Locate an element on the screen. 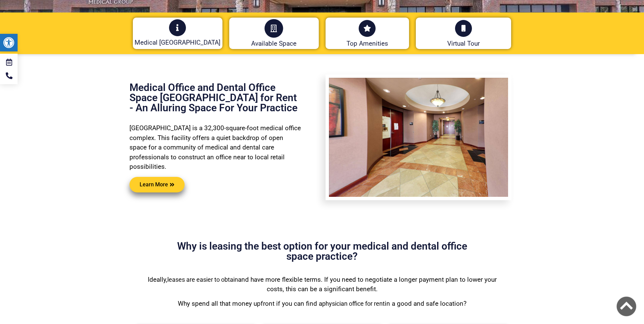 The width and height of the screenshot is (644, 324). a: physician office for rent is located at coordinates (353, 303).